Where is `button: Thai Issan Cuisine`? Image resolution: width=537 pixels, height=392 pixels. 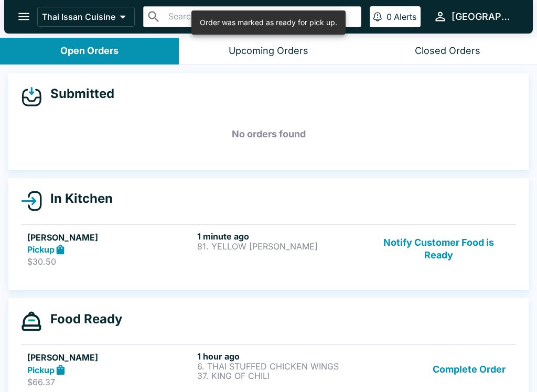 button: Thai Issan Cuisine is located at coordinates (86, 17).